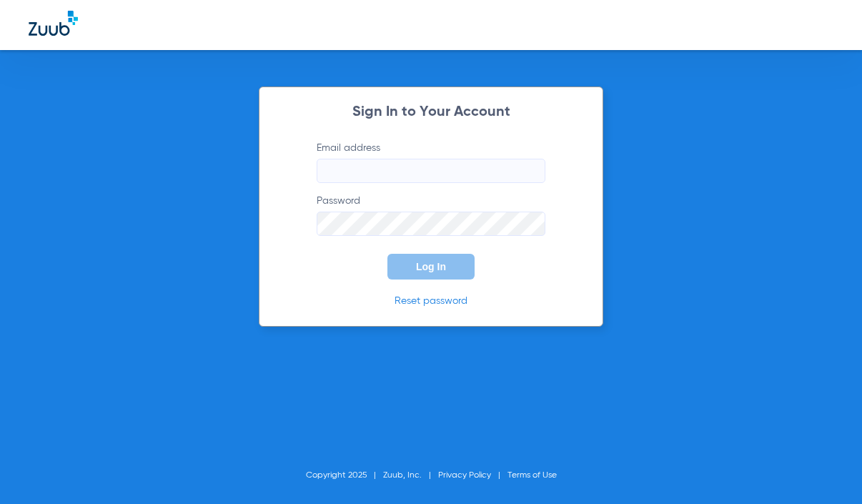 The height and width of the screenshot is (504, 862). I want to click on li: Zuub, Inc., so click(410, 476).